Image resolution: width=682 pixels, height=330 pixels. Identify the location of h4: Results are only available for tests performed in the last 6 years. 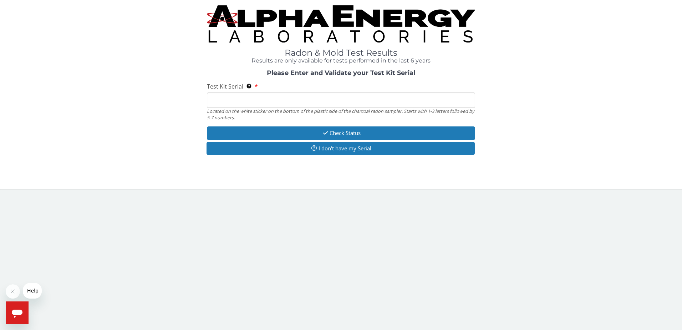
(341, 61).